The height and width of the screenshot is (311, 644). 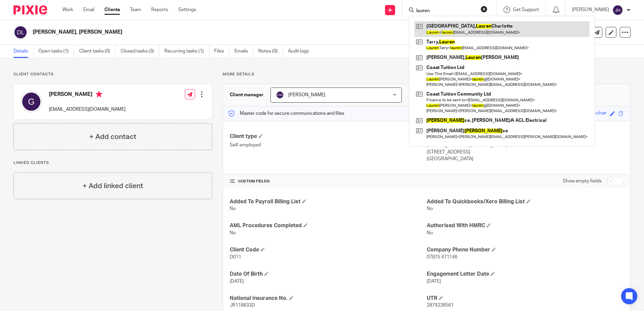 What do you see at coordinates (328, 136) in the screenshot?
I see `h4: Client type` at bounding box center [328, 136].